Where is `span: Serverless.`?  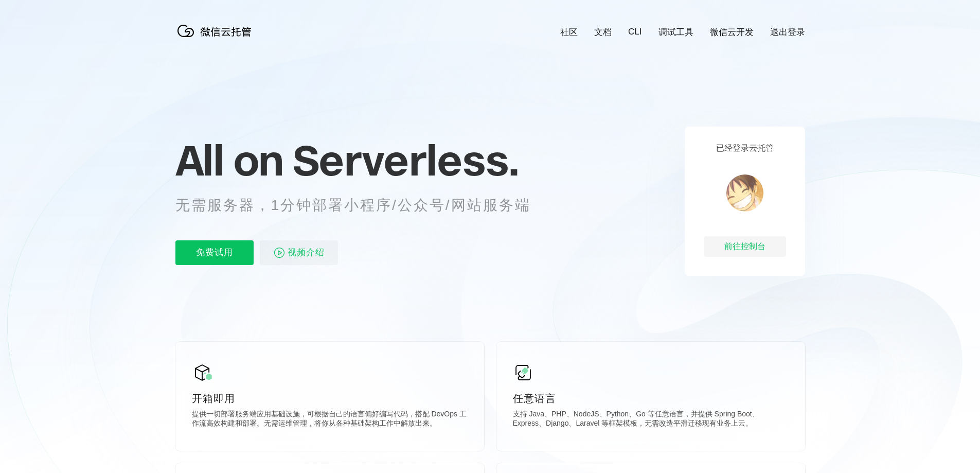 span: Serverless. is located at coordinates (405, 160).